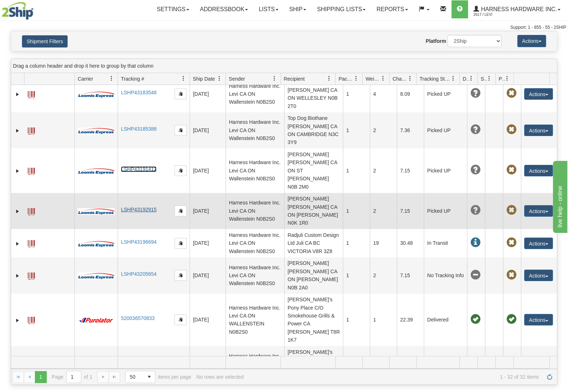 This screenshot has height=392, width=568. I want to click on span: Carrier, so click(85, 79).